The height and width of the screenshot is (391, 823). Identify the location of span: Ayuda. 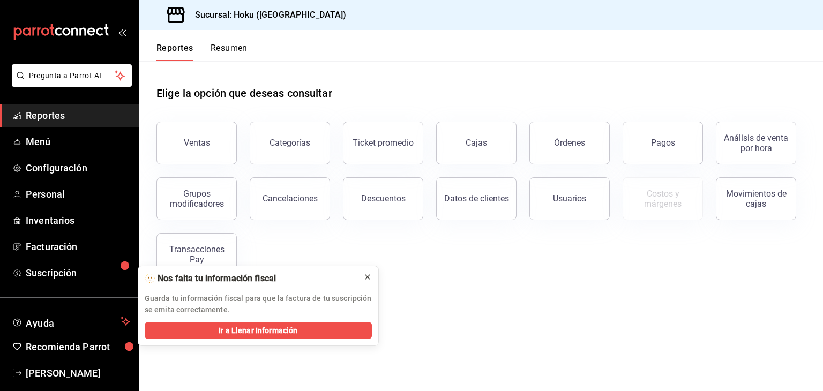
(71, 321).